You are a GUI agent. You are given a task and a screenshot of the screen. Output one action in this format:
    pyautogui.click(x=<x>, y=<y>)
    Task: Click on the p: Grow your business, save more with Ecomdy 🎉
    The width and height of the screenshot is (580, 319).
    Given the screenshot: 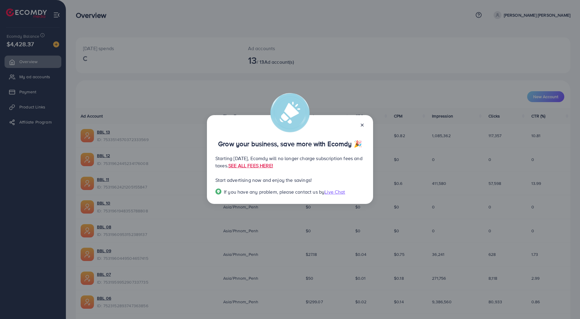 What is the action you would take?
    pyautogui.click(x=290, y=144)
    